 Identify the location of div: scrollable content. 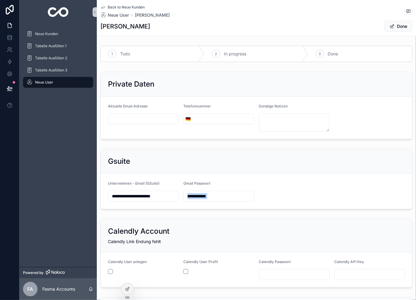
(58, 60).